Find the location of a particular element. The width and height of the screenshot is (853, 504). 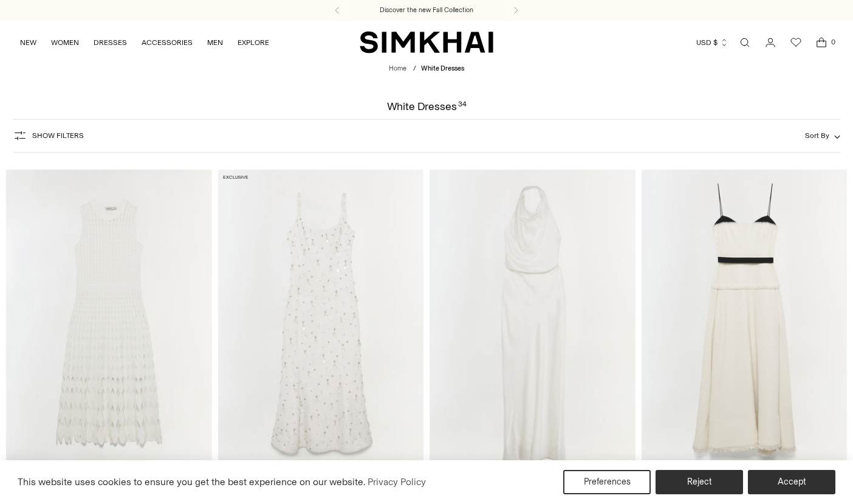

span: This website uses cookies to ensure you get the best experience on our website. is located at coordinates (191, 481).